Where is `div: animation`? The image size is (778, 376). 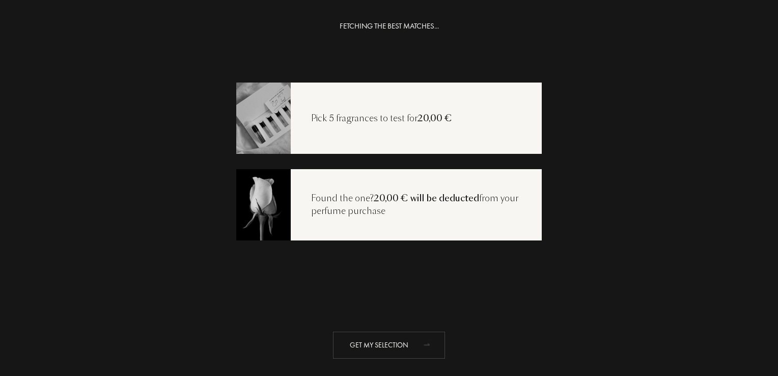 div: animation is located at coordinates (430, 344).